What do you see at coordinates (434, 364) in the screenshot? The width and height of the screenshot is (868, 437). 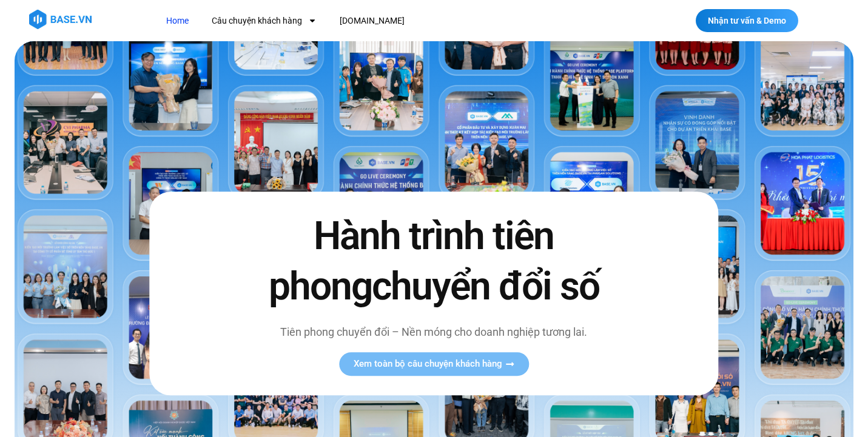 I see `a: Xem toàn bộ câu chuyện khách hàng` at bounding box center [434, 364].